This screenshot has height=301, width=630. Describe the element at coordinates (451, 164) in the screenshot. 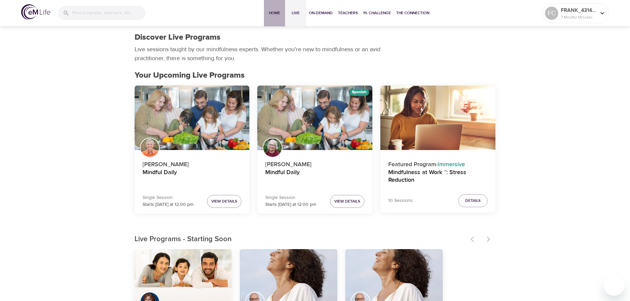

I see `span: Immersive` at that location.